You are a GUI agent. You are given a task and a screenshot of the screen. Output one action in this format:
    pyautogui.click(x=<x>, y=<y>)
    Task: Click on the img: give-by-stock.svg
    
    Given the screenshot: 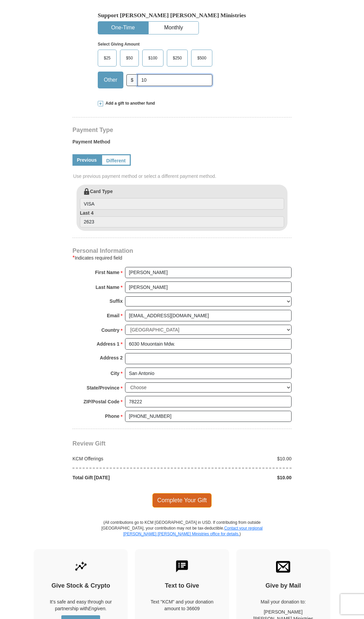 What is the action you would take?
    pyautogui.click(x=81, y=566)
    